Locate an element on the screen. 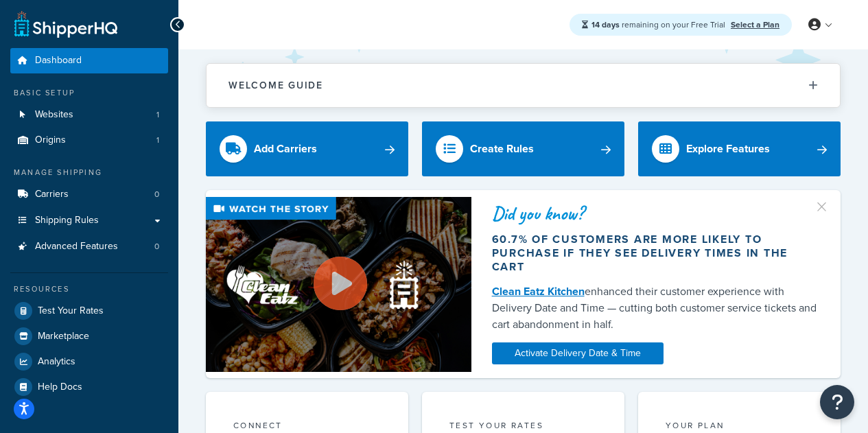 The image size is (868, 433). li: Test Your Rates is located at coordinates (89, 311).